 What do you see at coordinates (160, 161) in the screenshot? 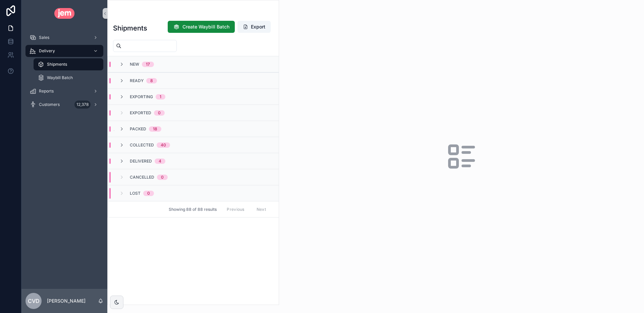
I see `div: 4` at bounding box center [160, 161].